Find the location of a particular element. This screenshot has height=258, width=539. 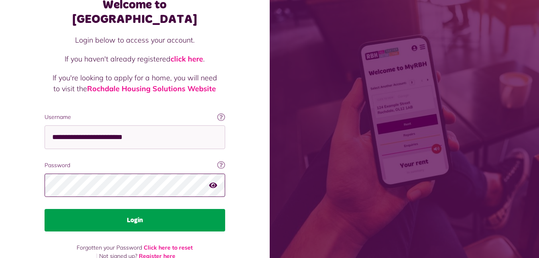

p: If you're looking to apply for a home, you will need to visit the is located at coordinates (135, 83).